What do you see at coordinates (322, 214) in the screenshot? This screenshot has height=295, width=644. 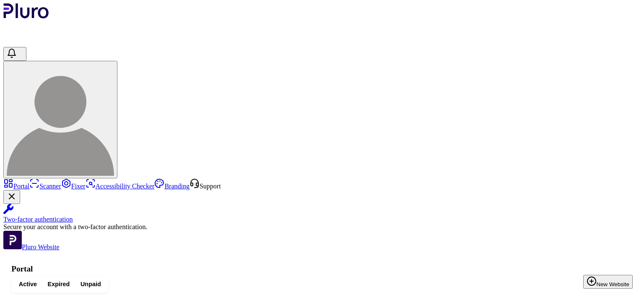 I see `a: Two-factor authentication` at bounding box center [322, 214].